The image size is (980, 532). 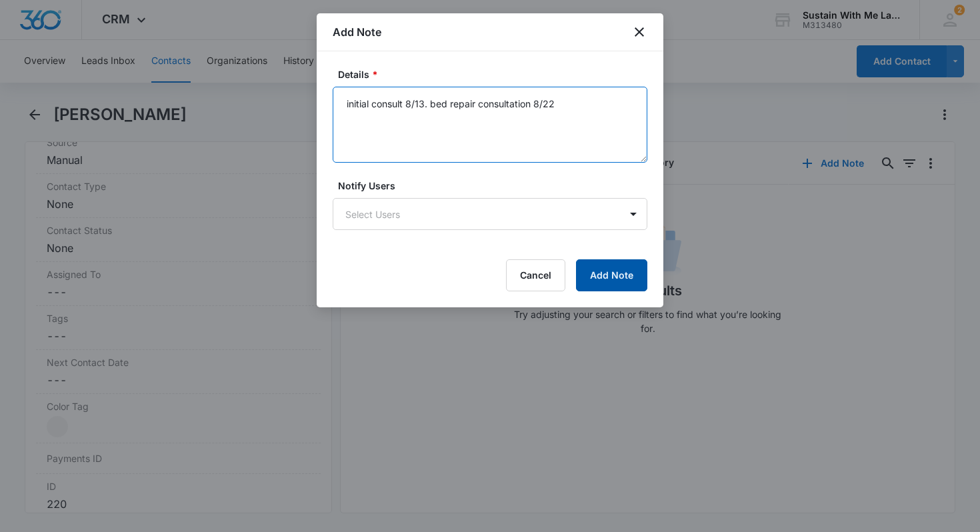 What do you see at coordinates (639, 32) in the screenshot?
I see `button: close` at bounding box center [639, 32].